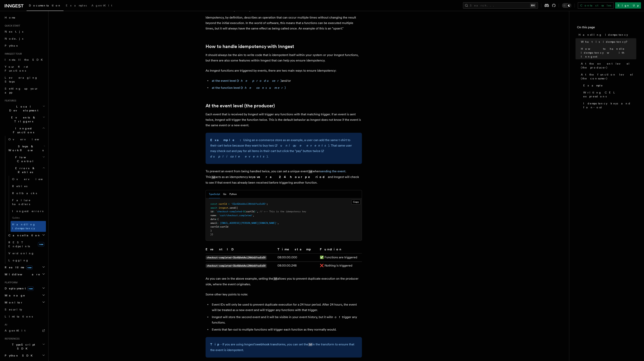  I want to click on p: - If you are using Inngest's , you can set the in the transform to ensure that the event is idemp..., so click(284, 347).